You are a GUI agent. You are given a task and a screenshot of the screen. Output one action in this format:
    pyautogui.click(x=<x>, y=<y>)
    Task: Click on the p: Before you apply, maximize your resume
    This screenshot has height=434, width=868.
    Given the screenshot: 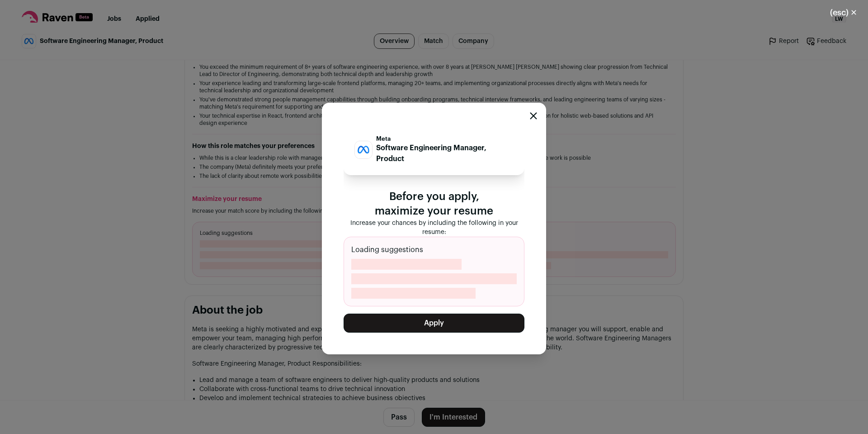 What is the action you would take?
    pyautogui.click(x=434, y=204)
    